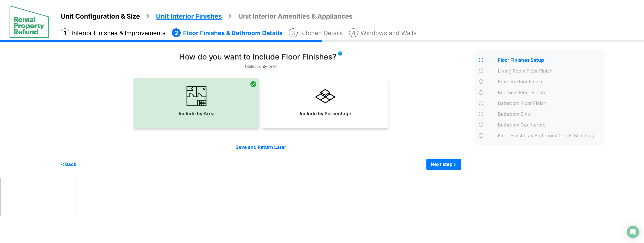  Describe the element at coordinates (189, 16) in the screenshot. I see `span: Unit Interior Finishes` at that location.